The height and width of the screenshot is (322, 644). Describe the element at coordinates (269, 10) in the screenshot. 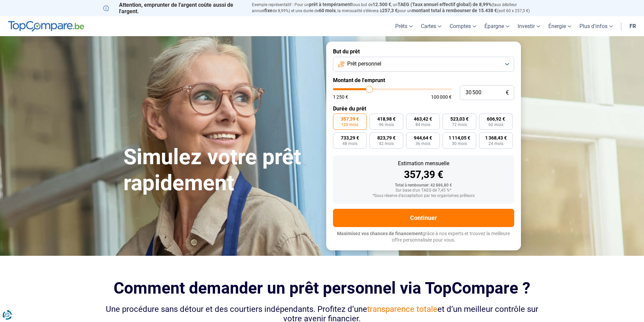

I see `span: fixe` at that location.